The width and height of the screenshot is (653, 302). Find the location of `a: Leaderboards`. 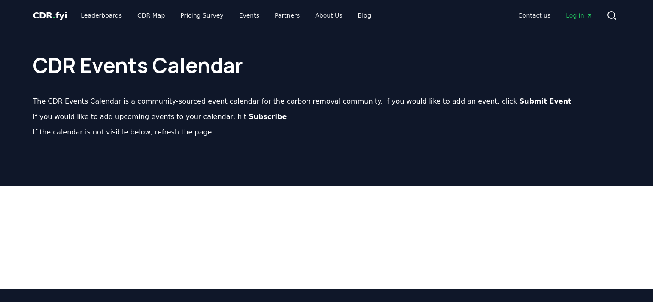

a: Leaderboards is located at coordinates (101, 15).